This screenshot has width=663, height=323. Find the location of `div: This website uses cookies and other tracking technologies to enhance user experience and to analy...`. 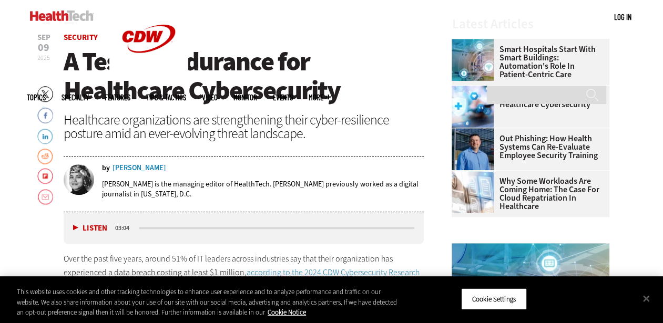

div: This website uses cookies and other tracking technologies to enhance user experience and to analy... is located at coordinates (207, 302).